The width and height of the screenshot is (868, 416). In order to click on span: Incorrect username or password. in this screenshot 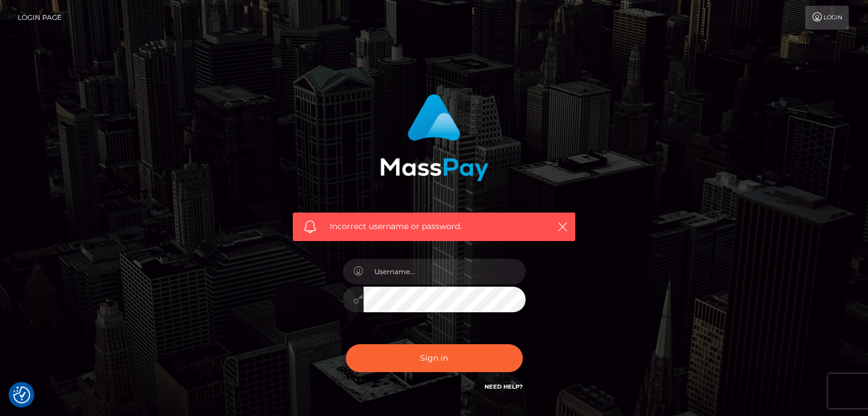, I will do `click(434, 226)`.